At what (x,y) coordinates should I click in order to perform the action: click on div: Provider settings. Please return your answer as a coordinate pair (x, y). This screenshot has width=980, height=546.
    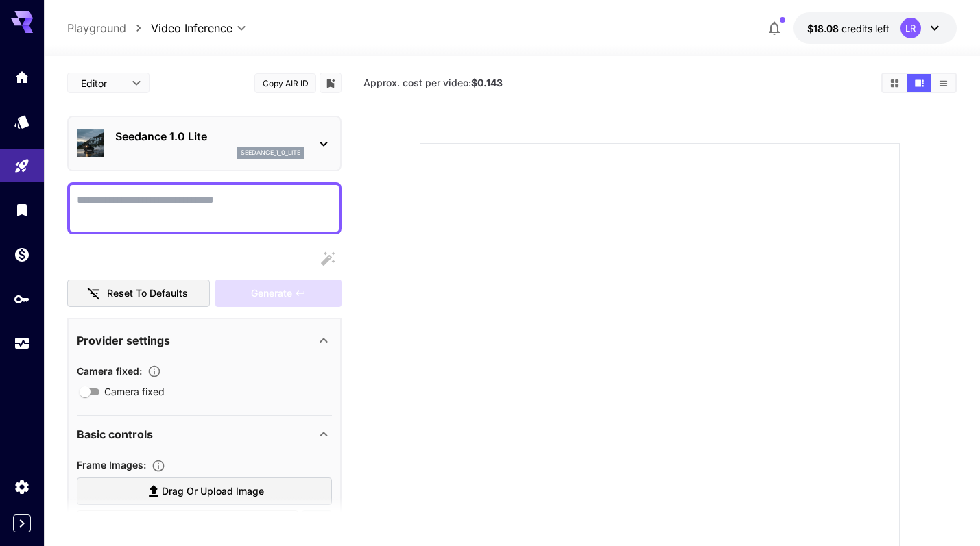
    Looking at the image, I should click on (204, 341).